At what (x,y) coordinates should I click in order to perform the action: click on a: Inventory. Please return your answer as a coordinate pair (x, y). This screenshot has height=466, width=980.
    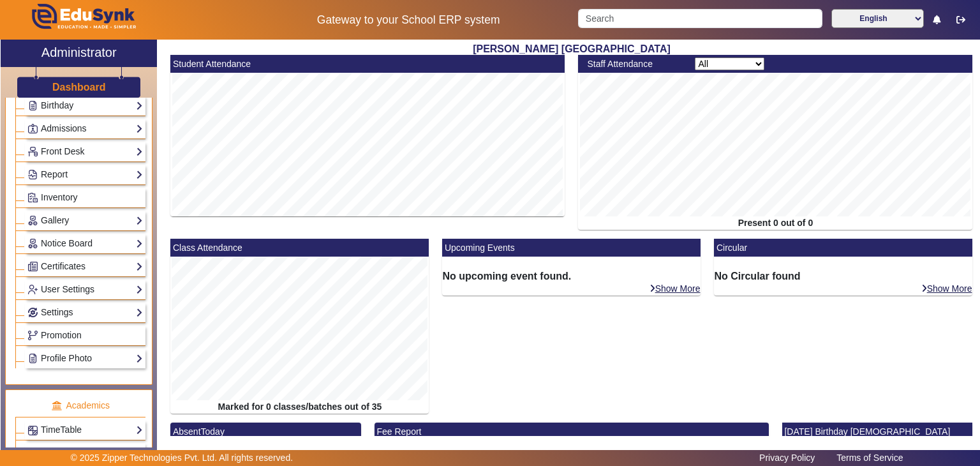
    Looking at the image, I should click on (85, 197).